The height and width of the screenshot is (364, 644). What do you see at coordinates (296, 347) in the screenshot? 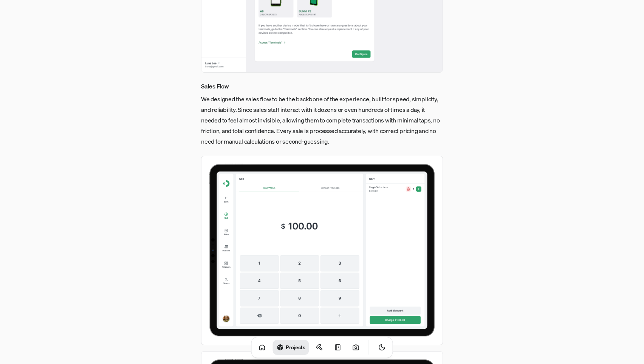
I see `h1: Projects` at bounding box center [296, 347].